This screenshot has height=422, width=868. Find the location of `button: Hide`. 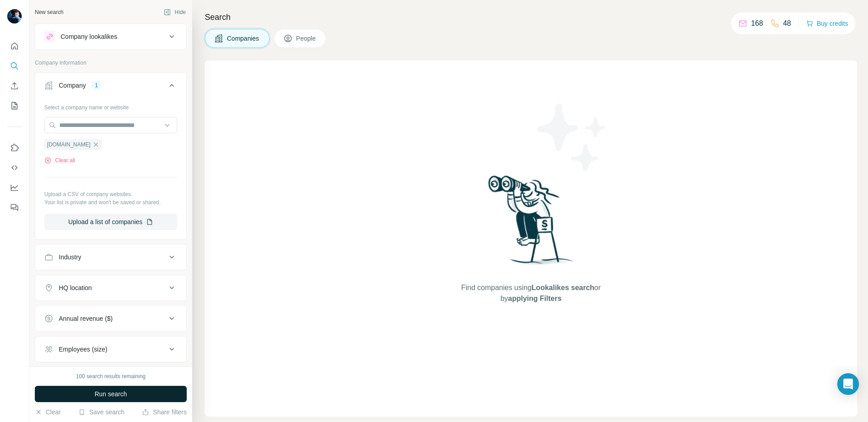

button: Hide is located at coordinates (175, 12).